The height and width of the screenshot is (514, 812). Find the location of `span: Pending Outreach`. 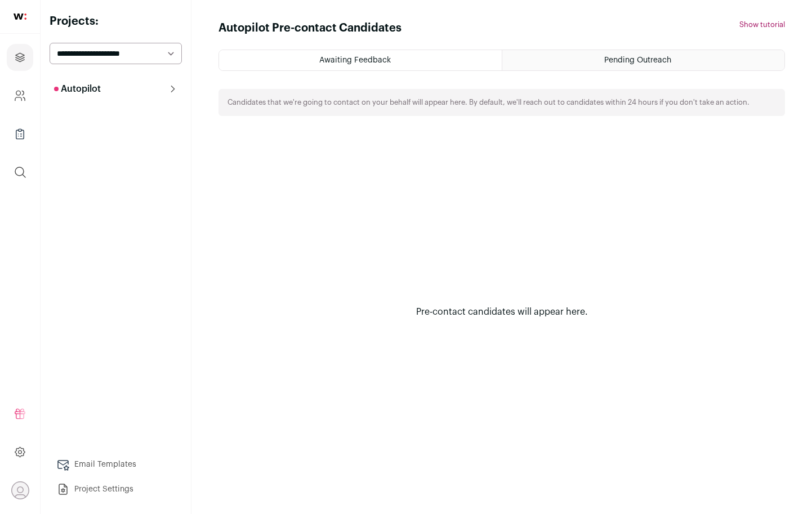

span: Pending Outreach is located at coordinates (637, 60).